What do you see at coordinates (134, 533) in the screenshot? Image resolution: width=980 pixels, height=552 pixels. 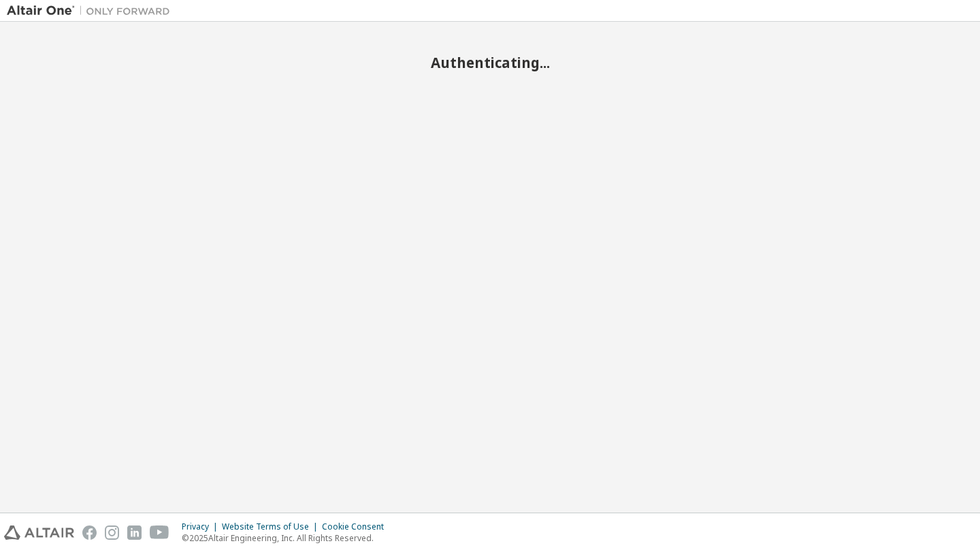 I see `img: linkedin.svg` at bounding box center [134, 533].